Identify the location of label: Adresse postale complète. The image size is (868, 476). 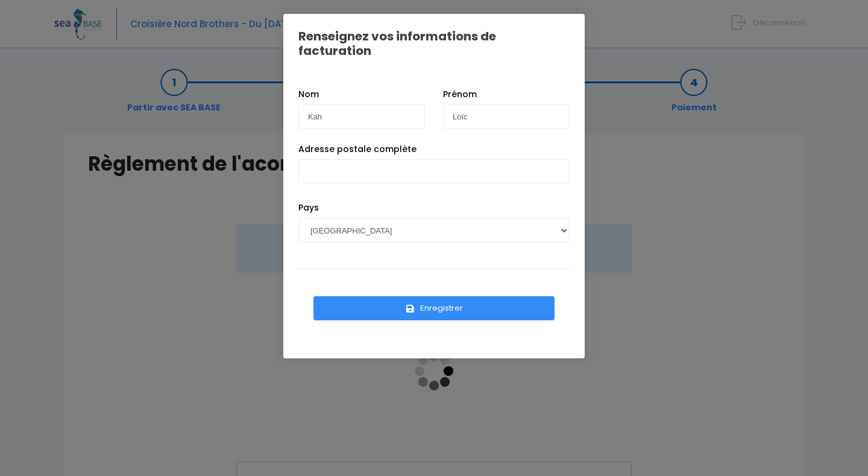
(358, 149).